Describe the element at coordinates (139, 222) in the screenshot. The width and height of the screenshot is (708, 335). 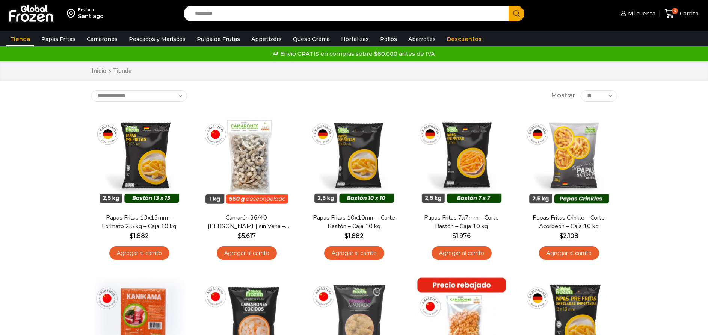
I see `a: Papas Fritas 13x13mm – Formato 2,5 kg – Caja 10 kg` at that location.